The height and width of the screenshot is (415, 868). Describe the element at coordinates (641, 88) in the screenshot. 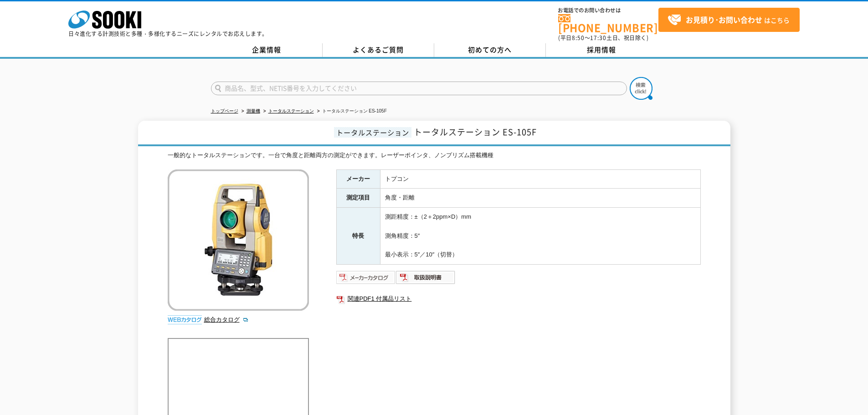

I see `img: btn_search.png` at that location.